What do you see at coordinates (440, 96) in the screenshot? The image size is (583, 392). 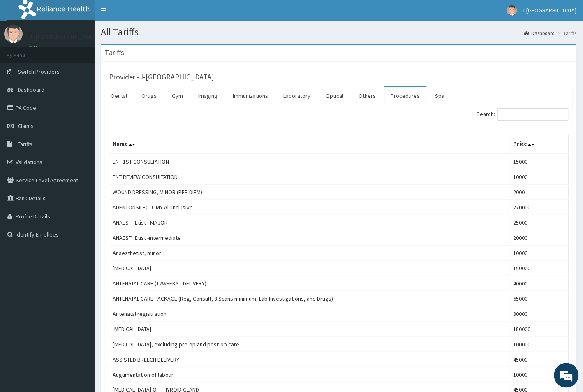 I see `a: Spa` at bounding box center [440, 96].